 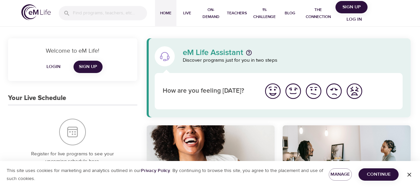 What do you see at coordinates (293, 91) in the screenshot?
I see `img: good` at bounding box center [293, 91].